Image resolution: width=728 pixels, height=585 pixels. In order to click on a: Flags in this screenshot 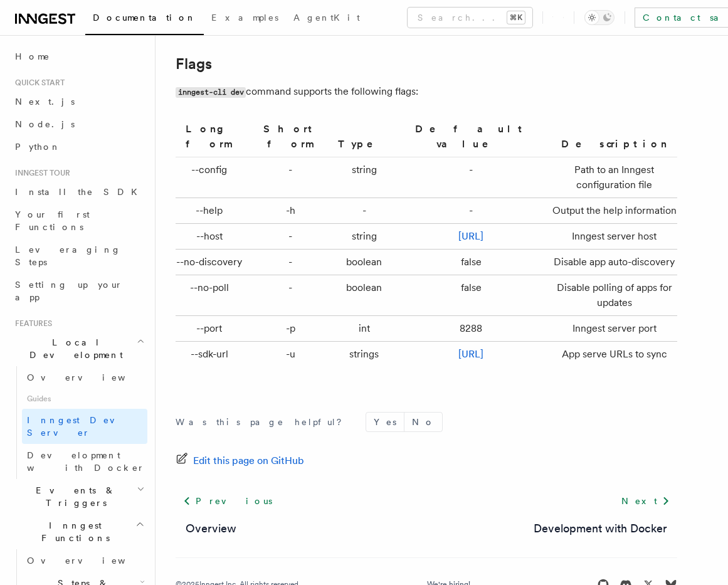, I will do `click(193, 64)`.